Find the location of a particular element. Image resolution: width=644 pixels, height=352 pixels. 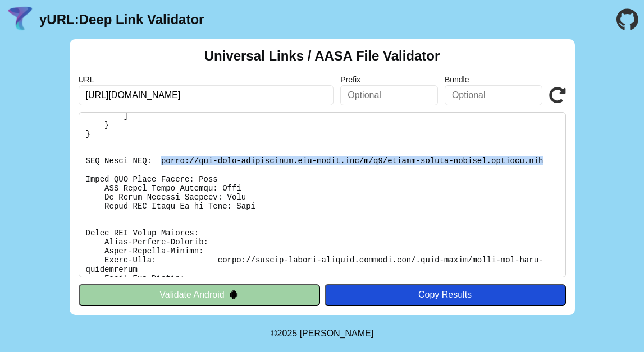

a: Michael Ibragimchayev's Personal Site is located at coordinates (337, 333).